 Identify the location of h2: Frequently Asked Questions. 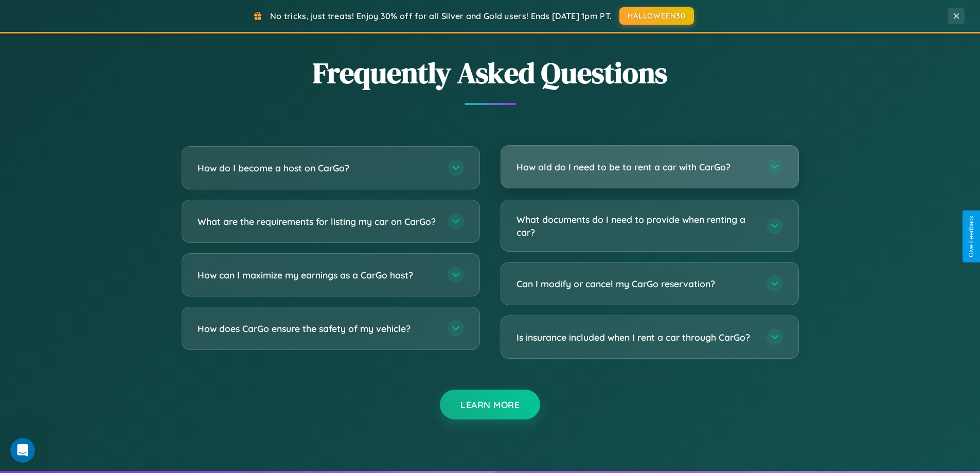
(490, 72).